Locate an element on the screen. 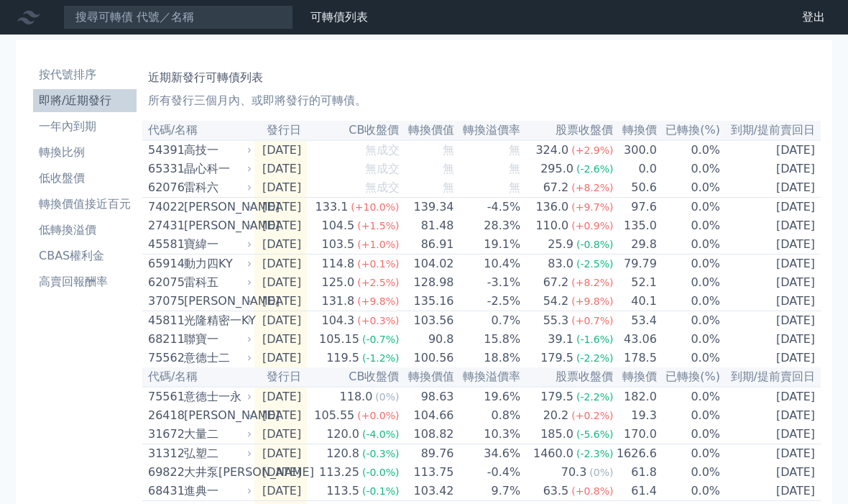  div: 324.0 is located at coordinates (552, 150).